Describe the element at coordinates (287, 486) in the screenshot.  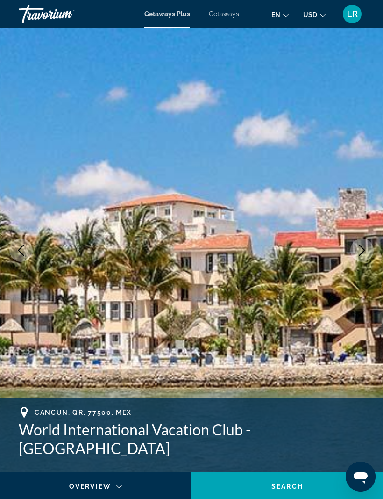
I see `span: Search` at that location.